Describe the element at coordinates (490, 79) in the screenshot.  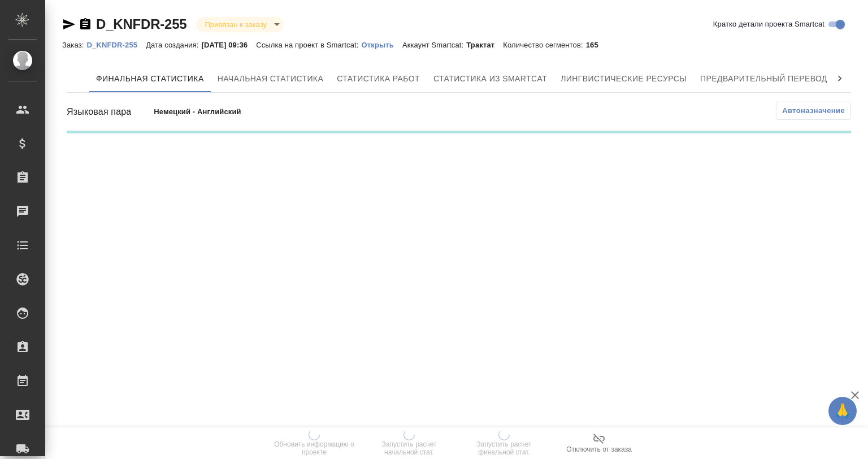
I see `span: Статистика из Smartcat` at that location.